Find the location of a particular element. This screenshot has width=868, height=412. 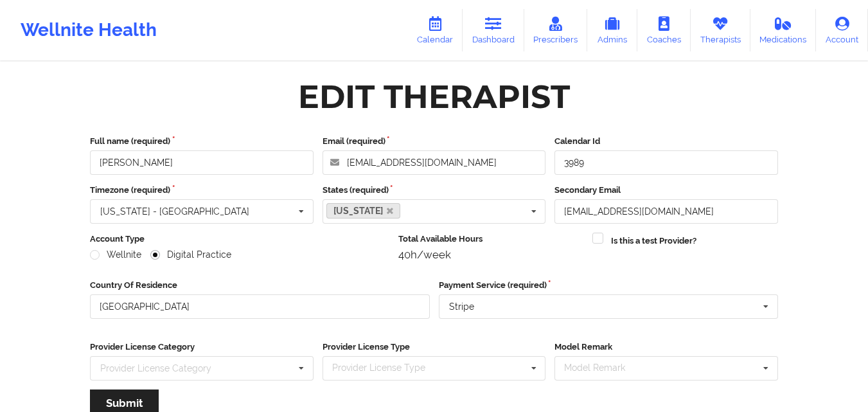

div: Stripe is located at coordinates (461, 306).